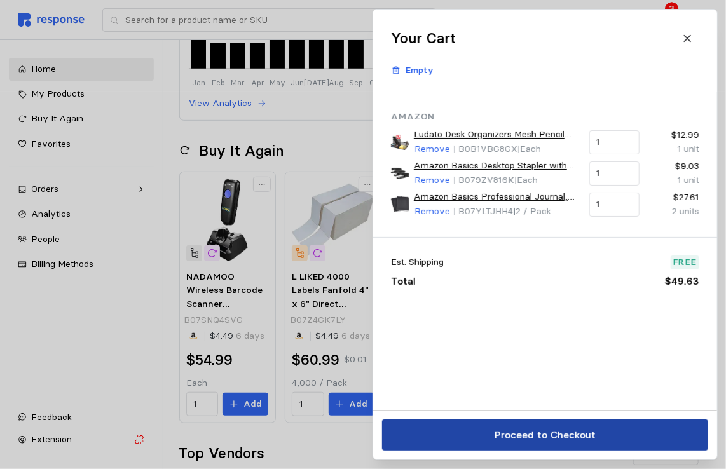 The width and height of the screenshot is (726, 469). What do you see at coordinates (483, 180) in the screenshot?
I see `span: | B079ZV816K` at bounding box center [483, 180].